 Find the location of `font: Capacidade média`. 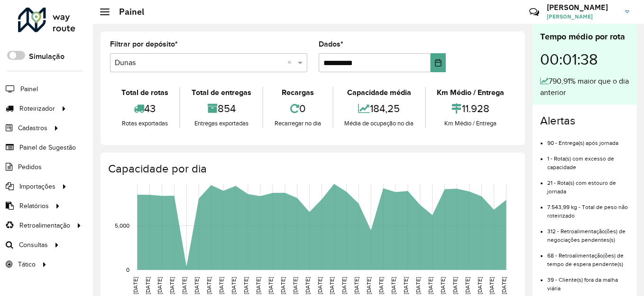

font: Capacidade média is located at coordinates (379, 92).